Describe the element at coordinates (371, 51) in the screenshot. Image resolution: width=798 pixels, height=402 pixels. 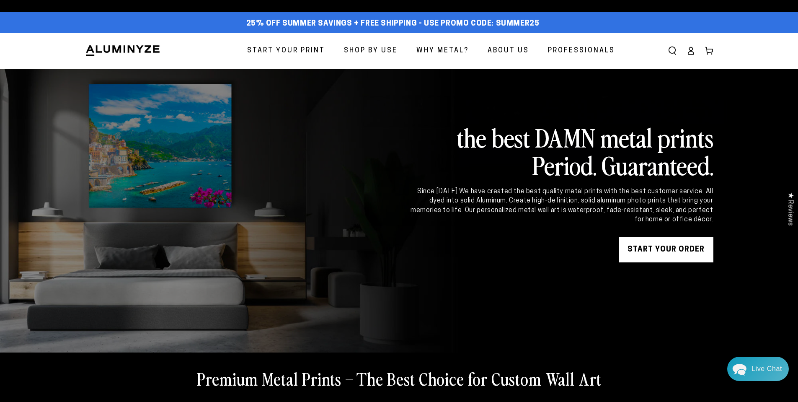
I see `span: Shop By Use` at that location.